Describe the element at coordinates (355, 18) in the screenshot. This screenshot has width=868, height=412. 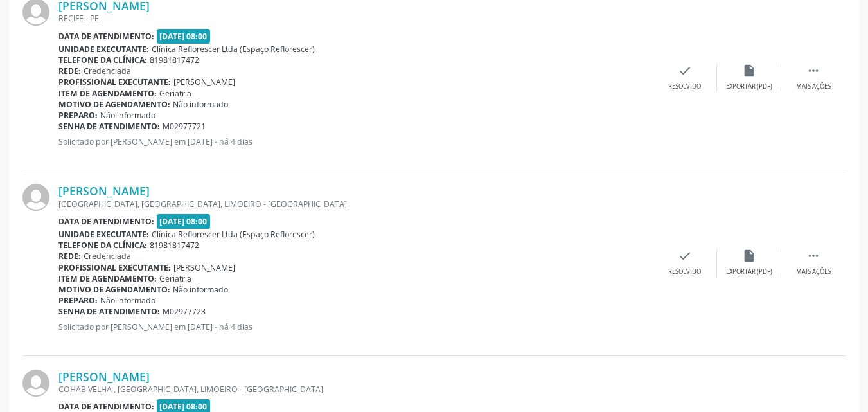
I see `div: RECIFE - PE` at that location.